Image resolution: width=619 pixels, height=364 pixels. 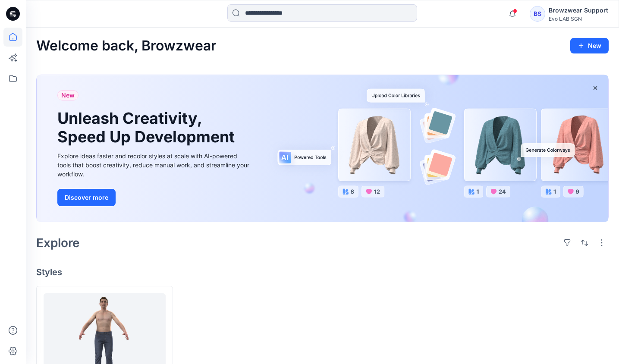 I want to click on div: Explore ideas faster and recolor styles at scale with AI-powered tools that boost creativity, red..., so click(x=154, y=165).